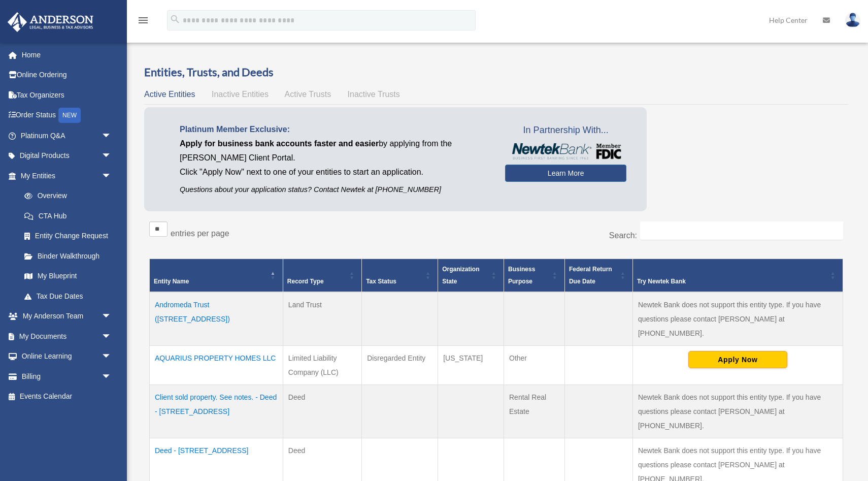  What do you see at coordinates (535, 411) in the screenshot?
I see `td: Rental Real Estate` at bounding box center [535, 411].